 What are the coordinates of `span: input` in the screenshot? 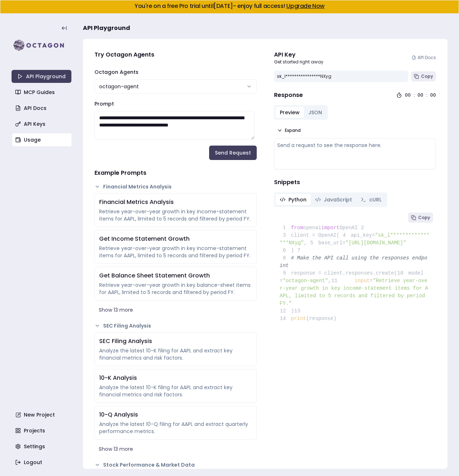 It's located at (362, 281).